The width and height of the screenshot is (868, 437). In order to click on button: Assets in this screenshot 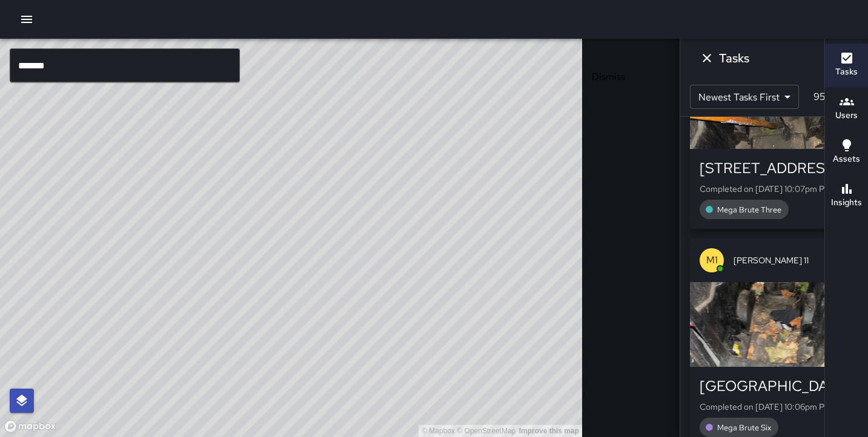, I will do `click(846, 153)`.